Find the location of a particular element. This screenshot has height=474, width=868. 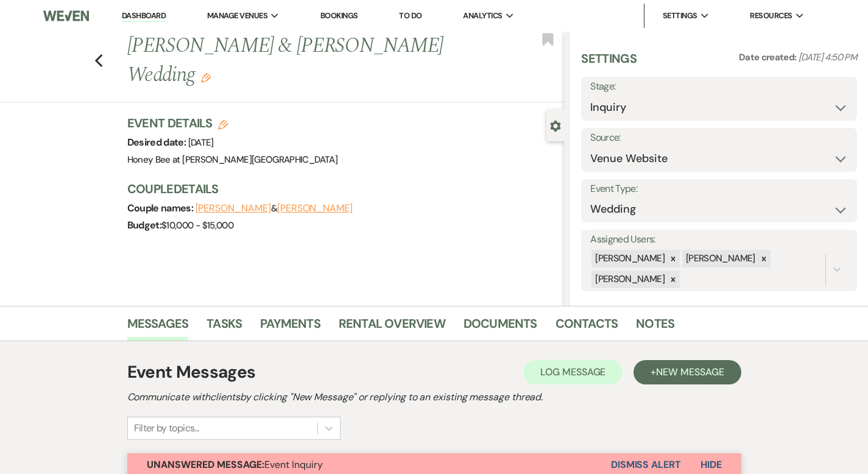

span: Couple names: is located at coordinates (162, 208).